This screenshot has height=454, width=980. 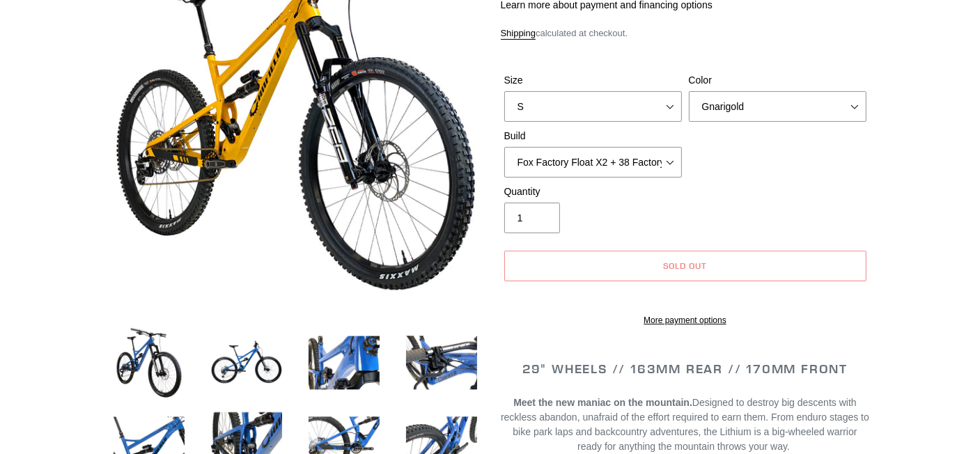 I want to click on label: Quantity, so click(x=593, y=192).